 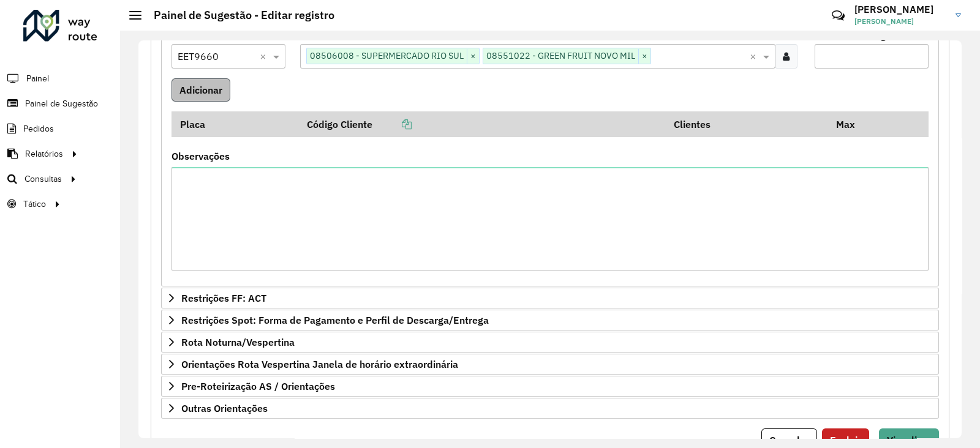 What do you see at coordinates (258, 386) in the screenshot?
I see `span: Pre-Roteirização AS / Orientações` at bounding box center [258, 386].